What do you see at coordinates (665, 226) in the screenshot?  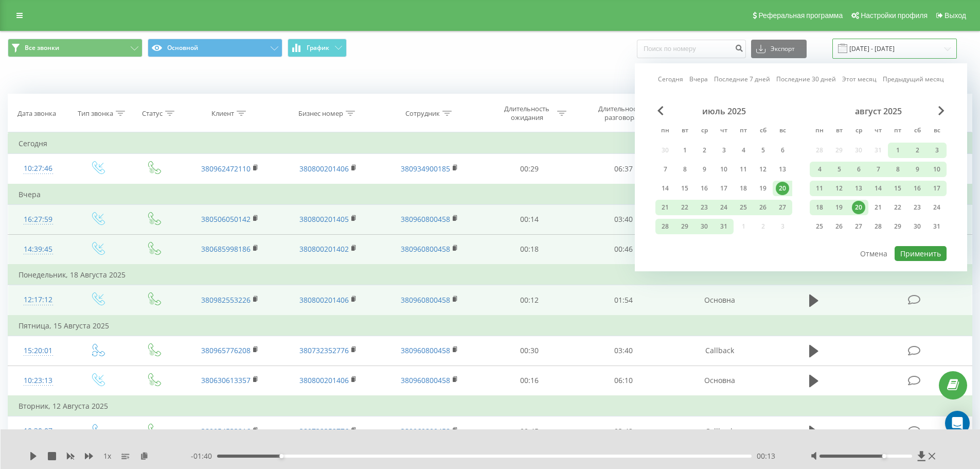 I see `div: пн 28 июля 2025 г.` at bounding box center [665, 226].